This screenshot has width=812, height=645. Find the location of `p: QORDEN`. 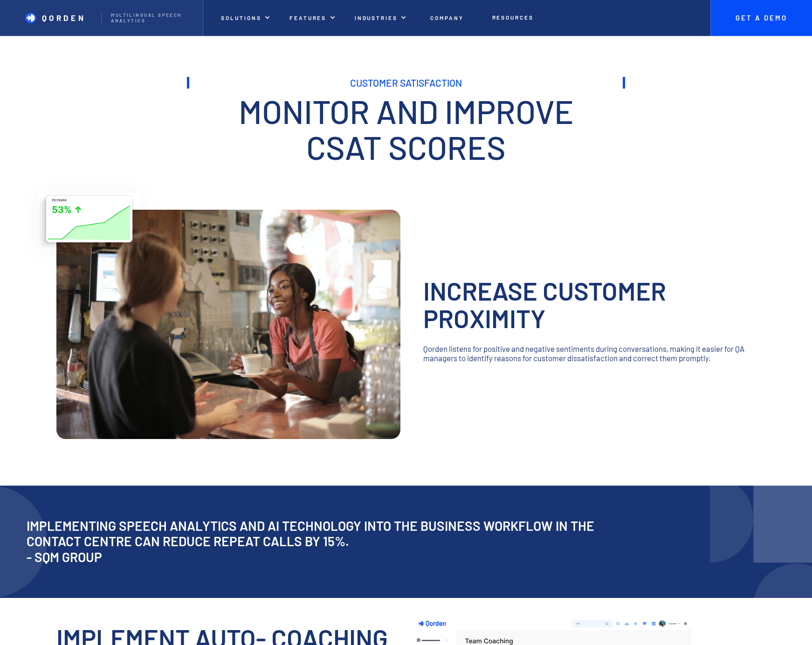

p: QORDEN is located at coordinates (64, 18).